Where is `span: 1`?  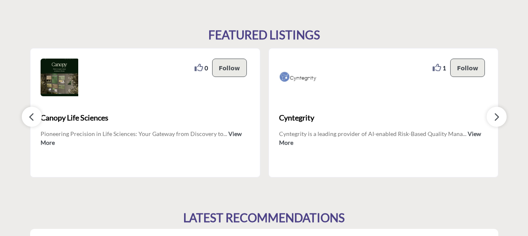
span: 1 is located at coordinates (444, 68).